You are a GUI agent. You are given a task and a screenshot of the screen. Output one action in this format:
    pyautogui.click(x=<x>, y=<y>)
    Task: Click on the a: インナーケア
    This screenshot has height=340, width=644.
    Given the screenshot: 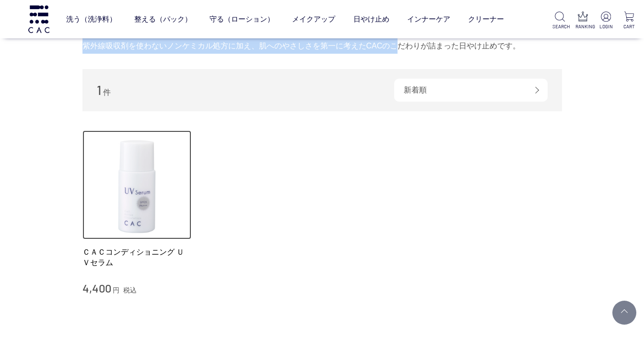 What is the action you would take?
    pyautogui.click(x=429, y=18)
    